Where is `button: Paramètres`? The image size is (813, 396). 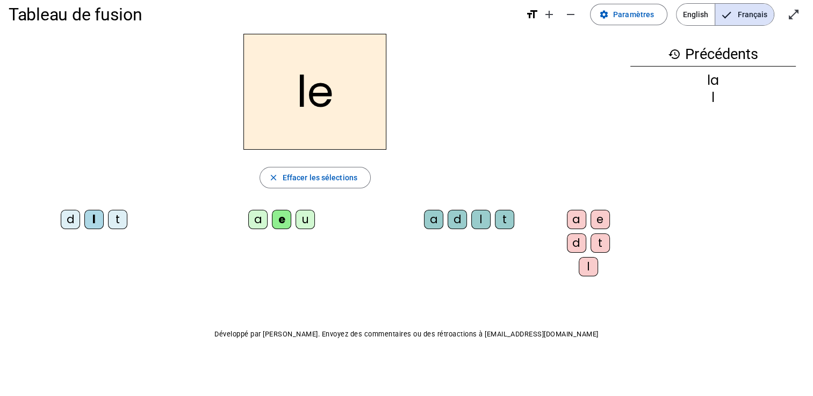
button: Paramètres is located at coordinates (628, 15).